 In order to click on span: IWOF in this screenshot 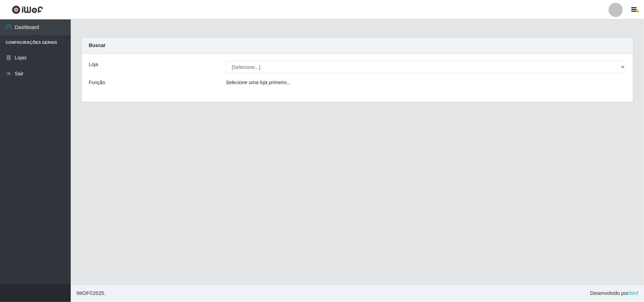, I will do `click(82, 293)`.